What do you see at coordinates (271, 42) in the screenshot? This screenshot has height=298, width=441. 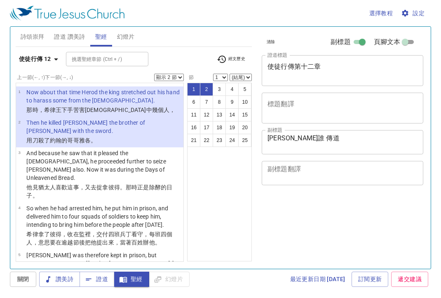 I see `span: 清除` at bounding box center [271, 42].